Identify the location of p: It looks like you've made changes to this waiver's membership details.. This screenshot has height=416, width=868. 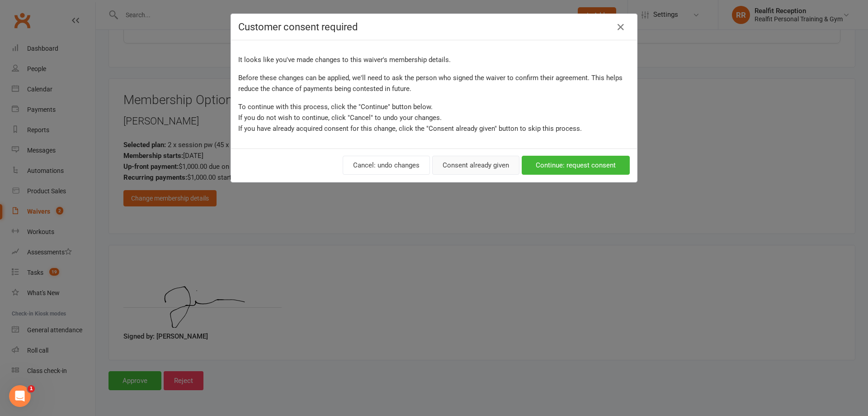
(434, 60).